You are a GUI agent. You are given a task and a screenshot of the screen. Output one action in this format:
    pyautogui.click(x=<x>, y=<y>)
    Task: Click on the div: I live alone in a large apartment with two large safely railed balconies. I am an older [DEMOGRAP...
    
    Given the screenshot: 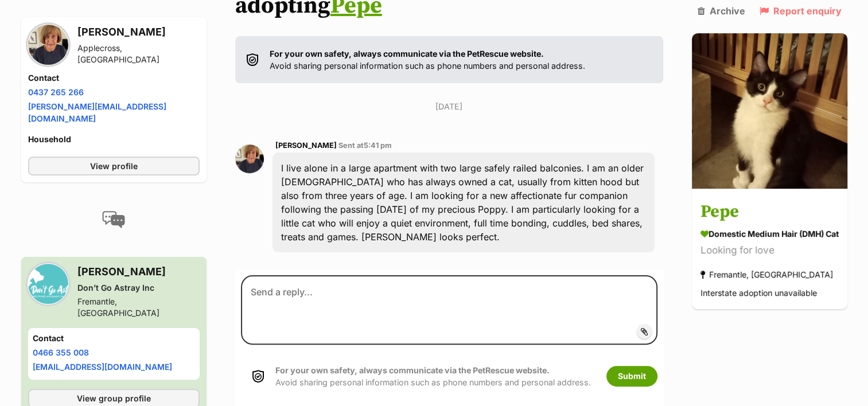 What is the action you would take?
    pyautogui.click(x=463, y=202)
    